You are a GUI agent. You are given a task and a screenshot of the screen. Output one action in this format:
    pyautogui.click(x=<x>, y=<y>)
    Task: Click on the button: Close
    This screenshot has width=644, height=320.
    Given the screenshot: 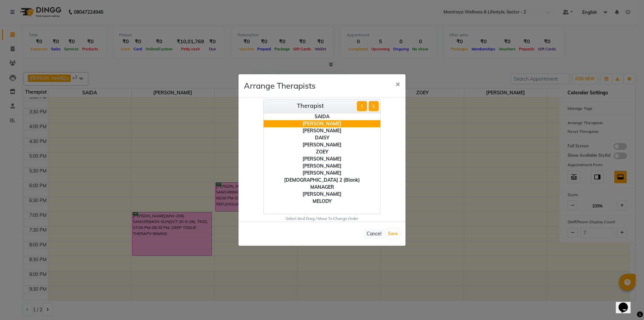 What is the action you would take?
    pyautogui.click(x=398, y=84)
    